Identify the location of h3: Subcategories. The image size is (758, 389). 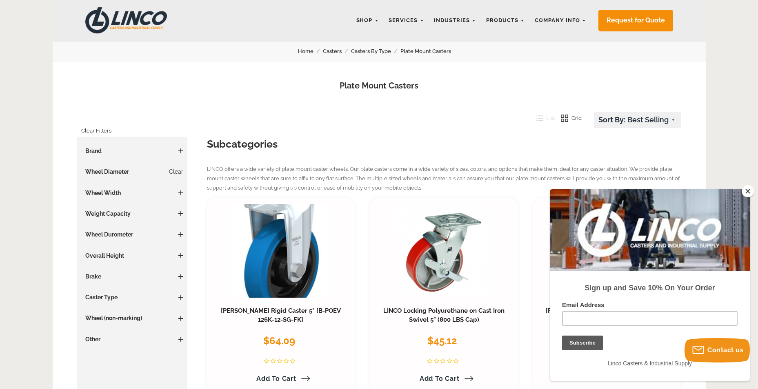
(444, 144).